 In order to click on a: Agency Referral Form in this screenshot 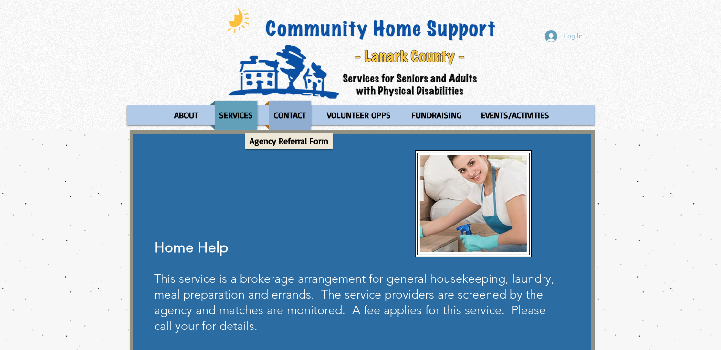, I will do `click(289, 141)`.